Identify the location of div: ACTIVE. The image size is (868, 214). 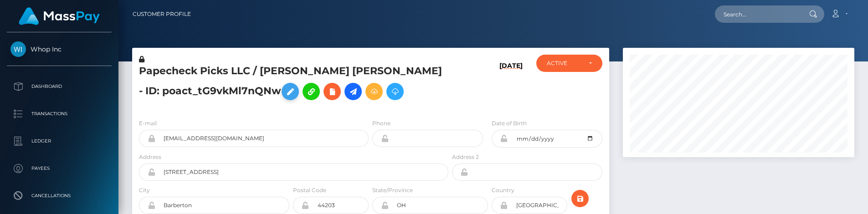
(564, 63).